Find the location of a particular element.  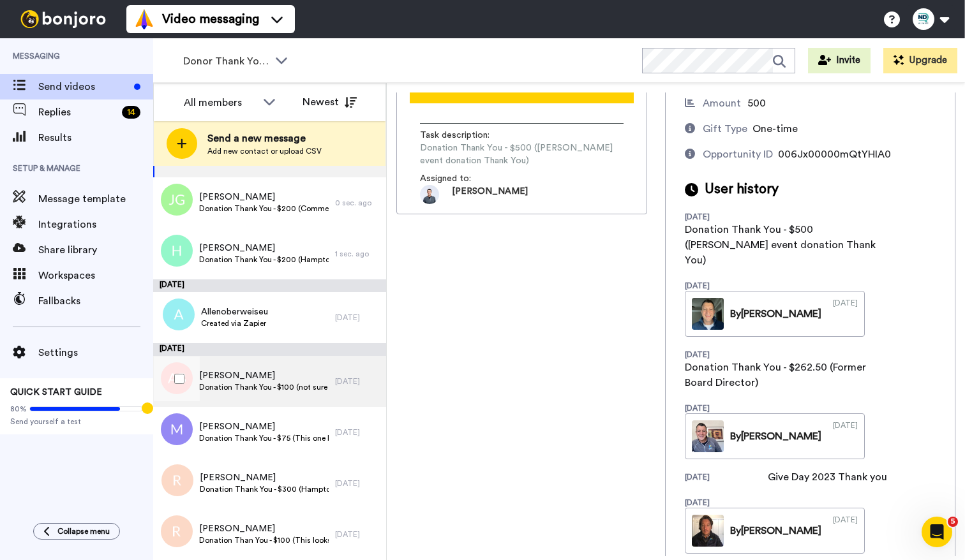

div: 1 sec. ago is located at coordinates (357, 253).